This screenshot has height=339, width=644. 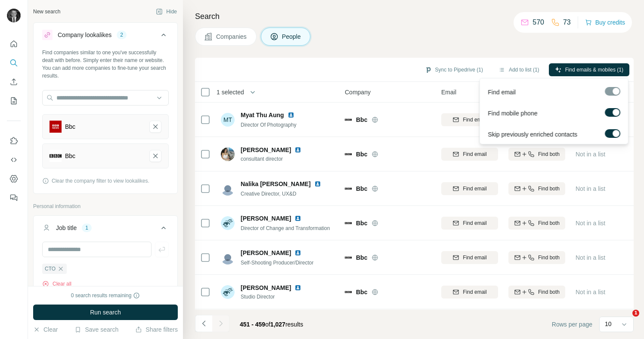 I want to click on button: Dashboard, so click(x=14, y=179).